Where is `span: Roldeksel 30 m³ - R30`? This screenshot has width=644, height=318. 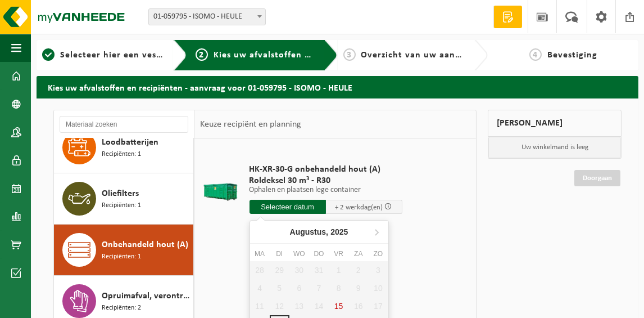
span: Roldeksel 30 m³ - R30 is located at coordinates (326, 181).